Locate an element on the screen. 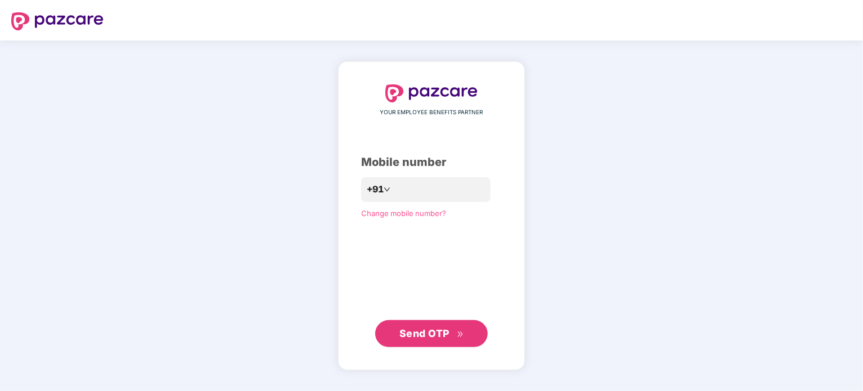 The image size is (863, 391). button: Send OTPdouble-right is located at coordinates (432, 334).